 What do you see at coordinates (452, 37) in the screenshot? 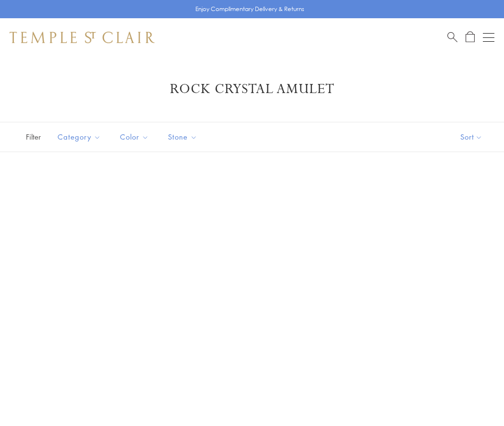
I see `a: Search` at bounding box center [452, 37].